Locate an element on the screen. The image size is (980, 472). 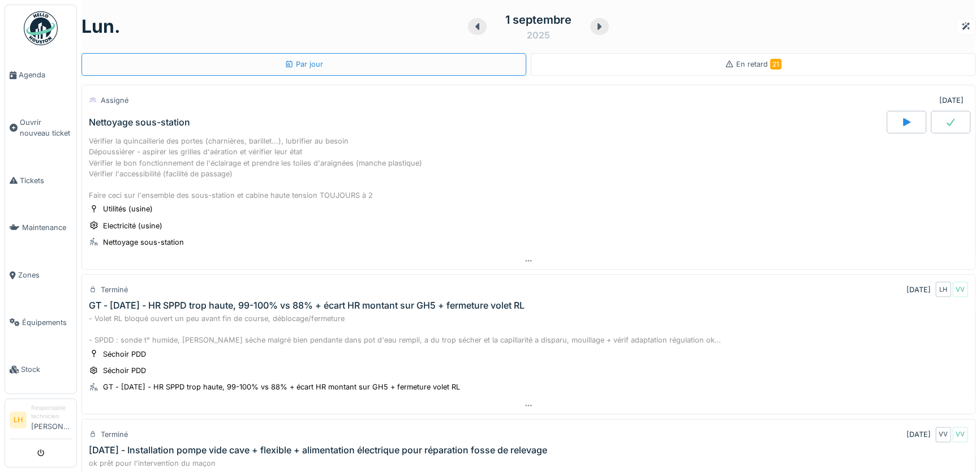
span: Équipements is located at coordinates (47, 322).